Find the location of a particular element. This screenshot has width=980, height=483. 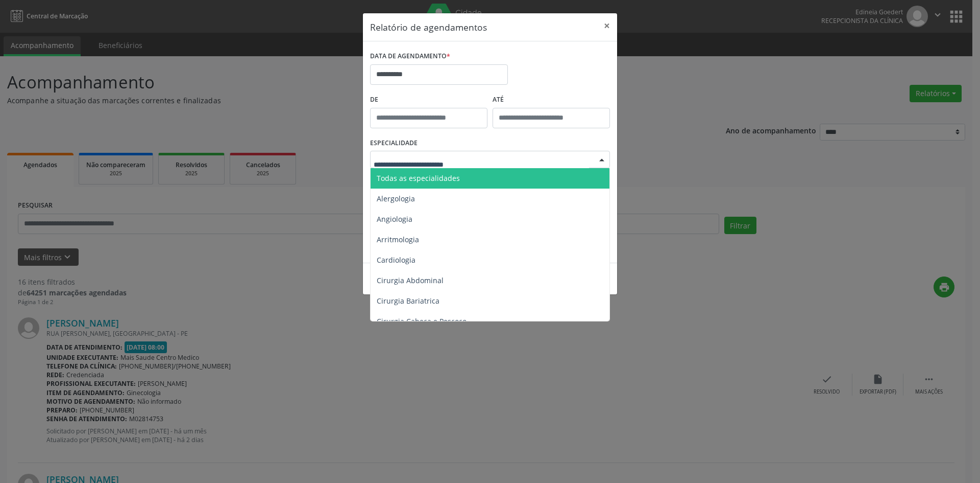

h5: Relatório de agendamentos is located at coordinates (428, 27).